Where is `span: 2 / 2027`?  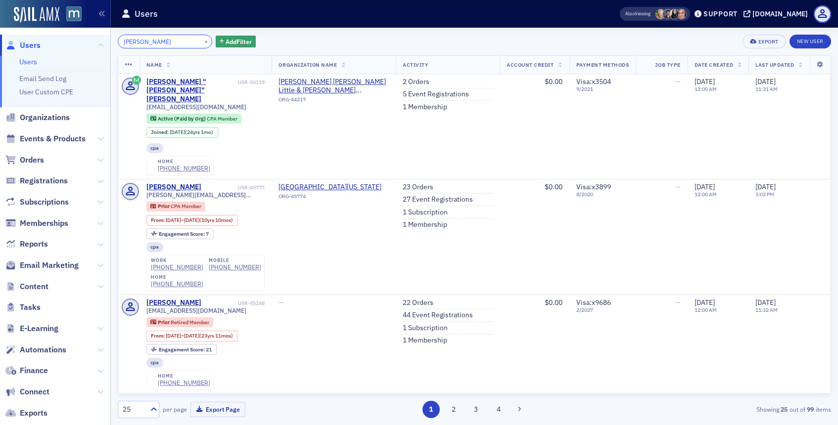
span: 2 / 2027 is located at coordinates (603, 310).